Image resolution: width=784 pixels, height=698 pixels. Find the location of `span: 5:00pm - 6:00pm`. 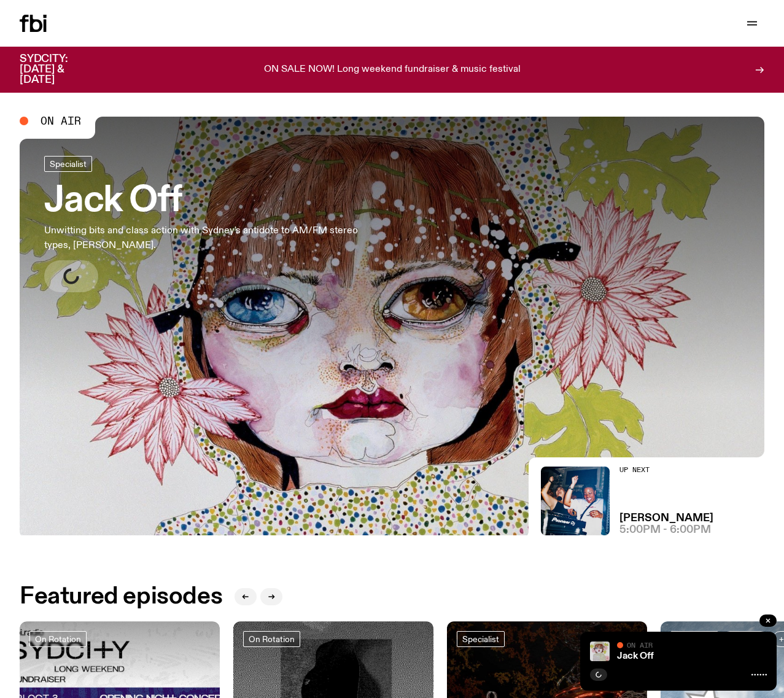

span: 5:00pm - 6:00pm is located at coordinates (665, 530).